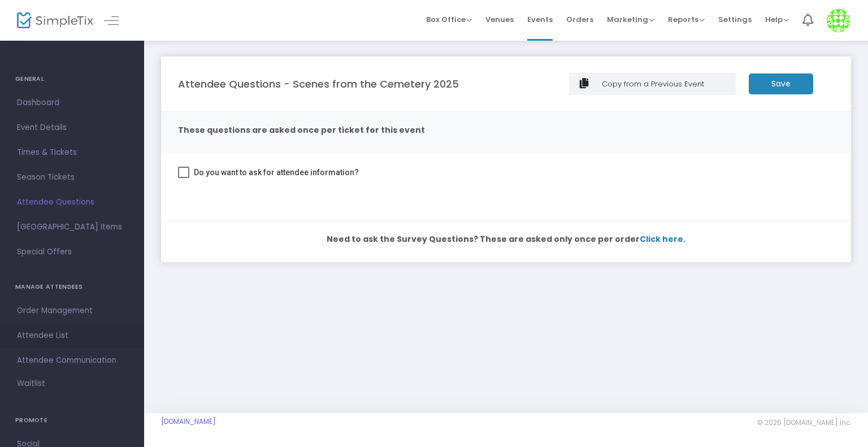 The height and width of the screenshot is (447, 868). Describe the element at coordinates (318, 84) in the screenshot. I see `m-panel-title: Attendee Questions - Scenes from the Cemetery 2025` at that location.